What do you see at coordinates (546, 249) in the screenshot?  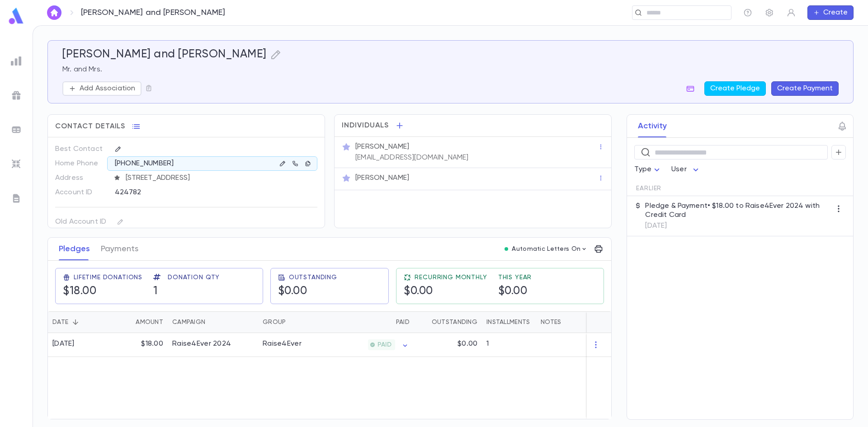 I see `button: Automatic Letters On` at bounding box center [546, 249].